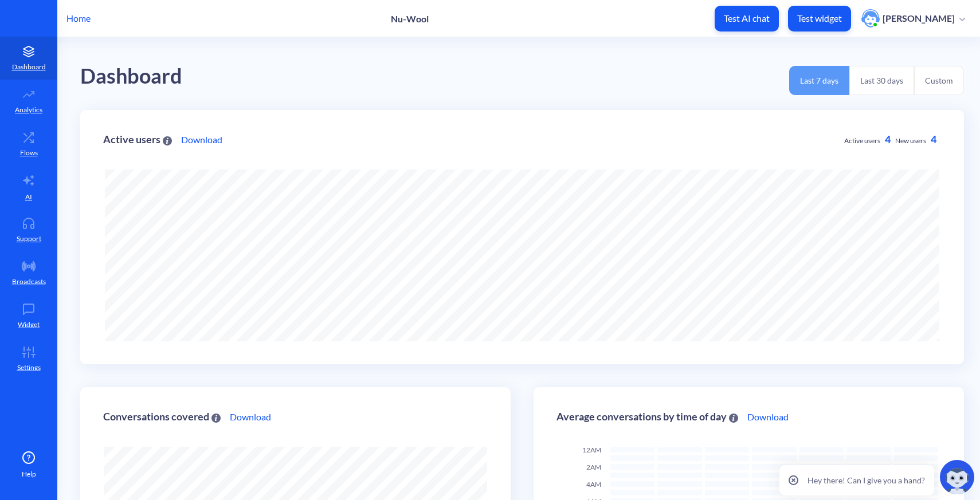 The width and height of the screenshot is (980, 500). I want to click on p: Broadcasts, so click(29, 282).